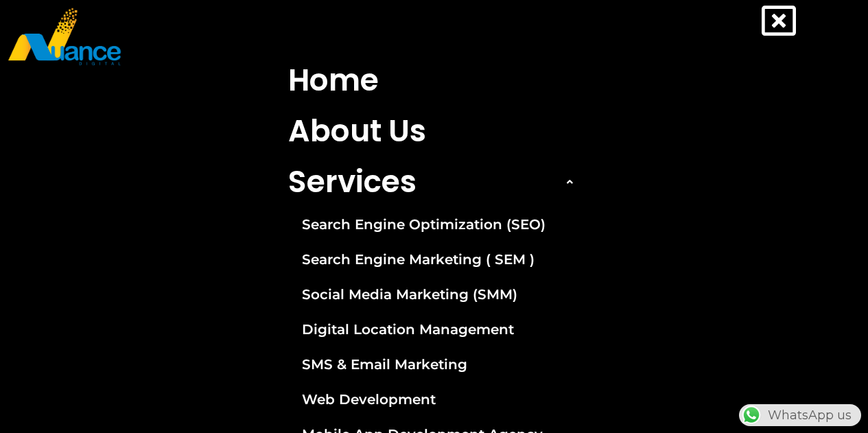  I want to click on a: SMS & Email Marketing, so click(434, 364).